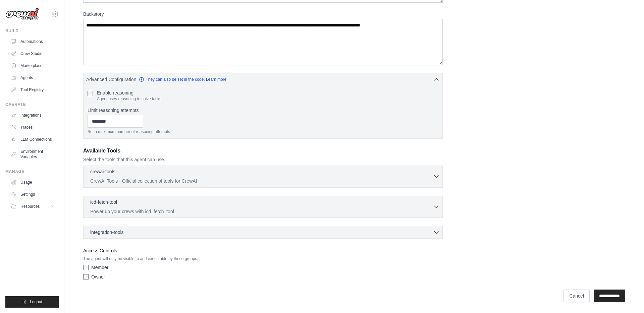 The image size is (644, 313). What do you see at coordinates (261, 211) in the screenshot?
I see `p: Power up your crews with icd_fetch_tool` at bounding box center [261, 211].